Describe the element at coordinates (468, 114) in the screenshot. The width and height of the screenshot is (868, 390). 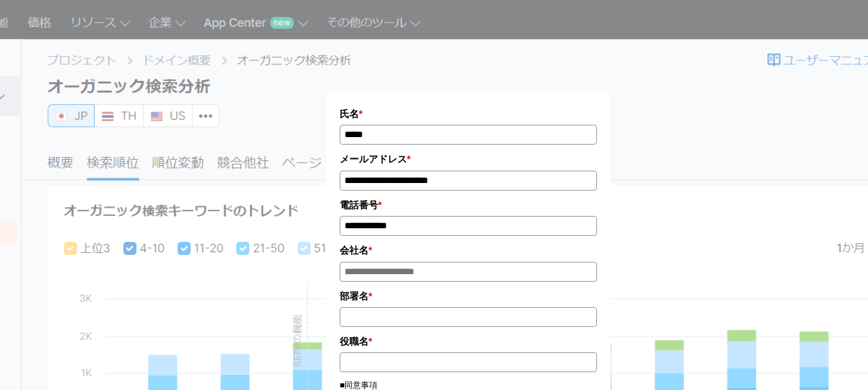
I see `label: 氏名` at that location.